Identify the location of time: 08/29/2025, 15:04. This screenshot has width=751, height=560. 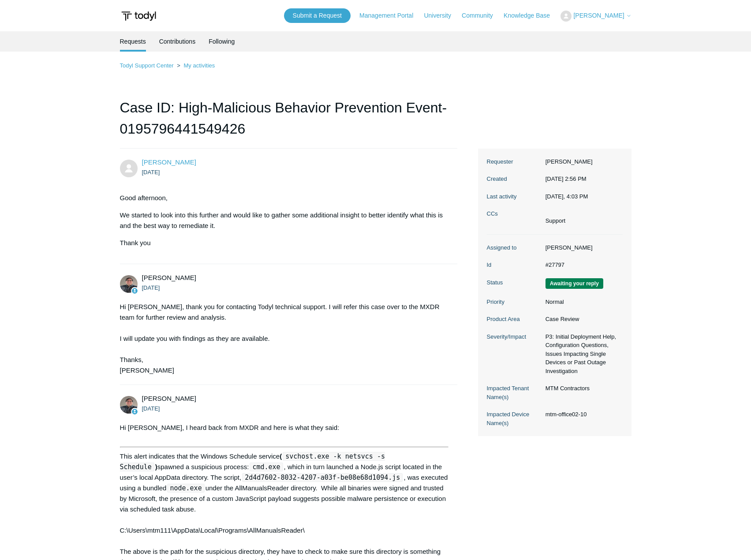
(151, 288).